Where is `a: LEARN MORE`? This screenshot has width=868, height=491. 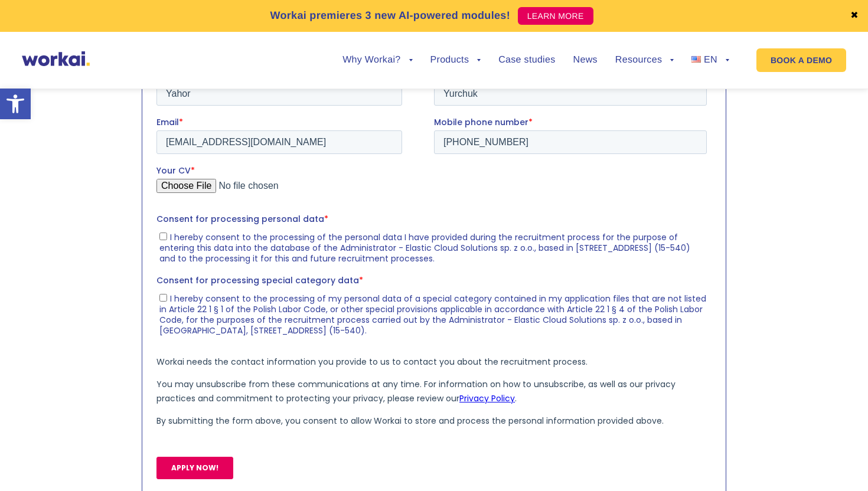 a: LEARN MORE is located at coordinates (555, 16).